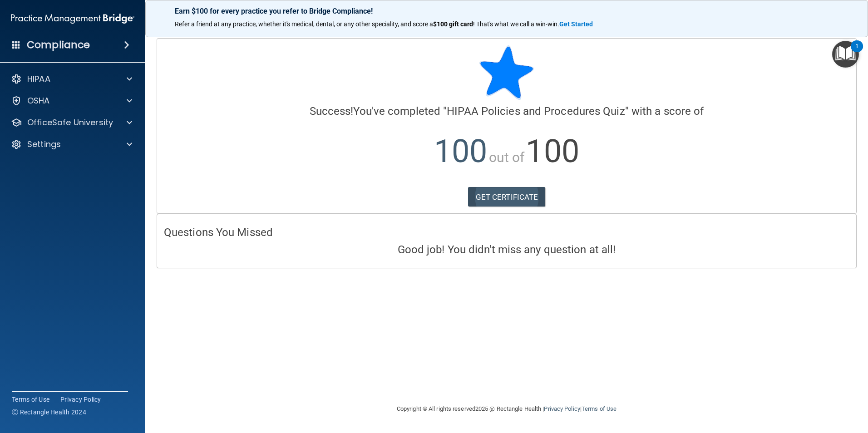 This screenshot has width=868, height=433. Describe the element at coordinates (71, 79) in the screenshot. I see `a: HIPAA` at that location.